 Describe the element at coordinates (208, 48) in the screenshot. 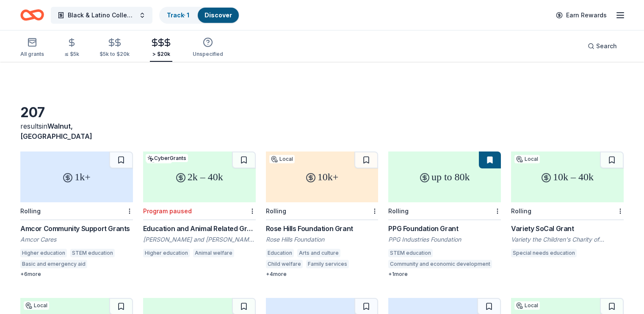

I see `button: Unspecified` at that location.